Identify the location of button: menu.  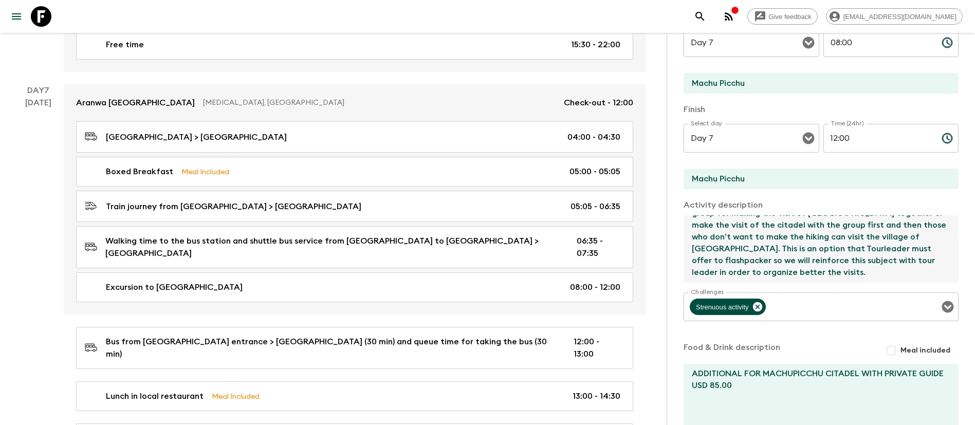
(16, 16).